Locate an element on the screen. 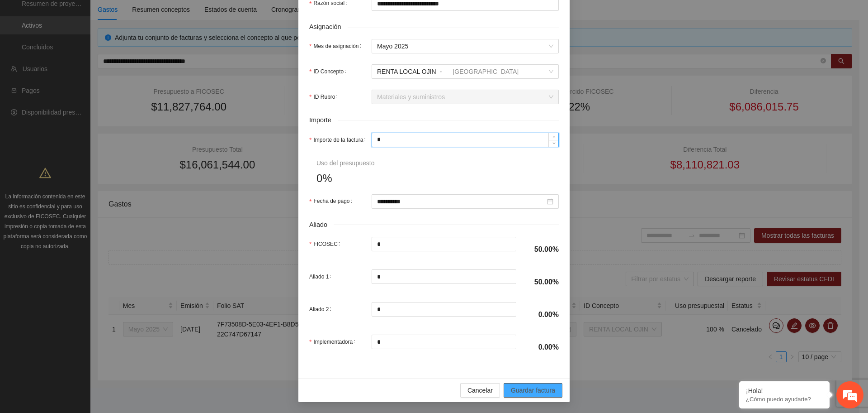 This screenshot has height=413, width=868. div: Chatee con nosotros ahora is located at coordinates (99, 52).